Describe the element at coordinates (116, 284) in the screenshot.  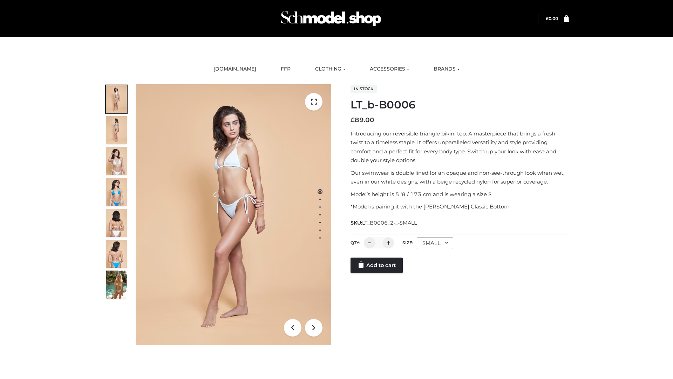
I see `img: Arieltop_CloudNine_AzureSky2.jpg` at that location.